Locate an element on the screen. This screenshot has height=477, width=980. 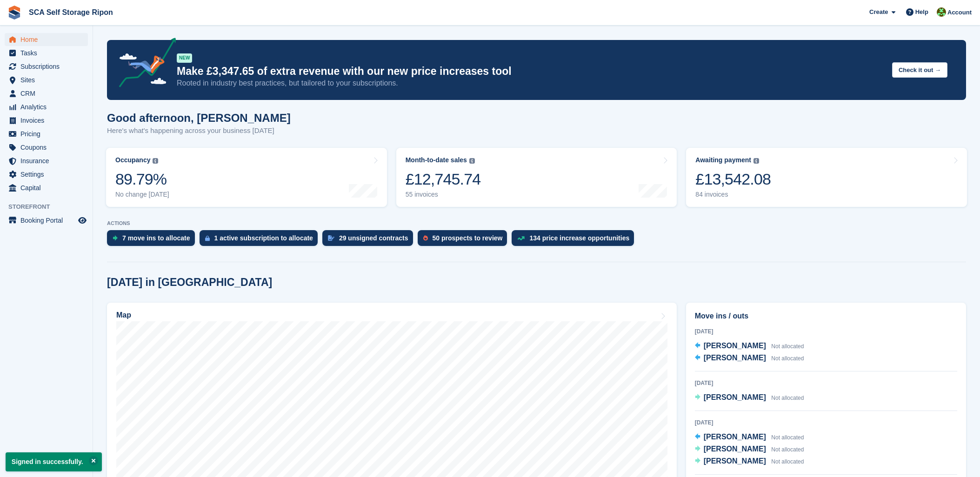
span: Settings is located at coordinates (48, 174).